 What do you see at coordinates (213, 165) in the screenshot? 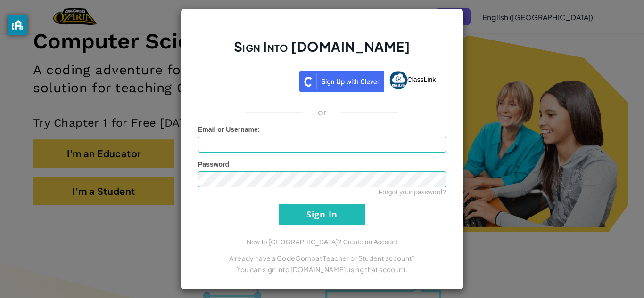
I see `span: Password` at bounding box center [213, 165].